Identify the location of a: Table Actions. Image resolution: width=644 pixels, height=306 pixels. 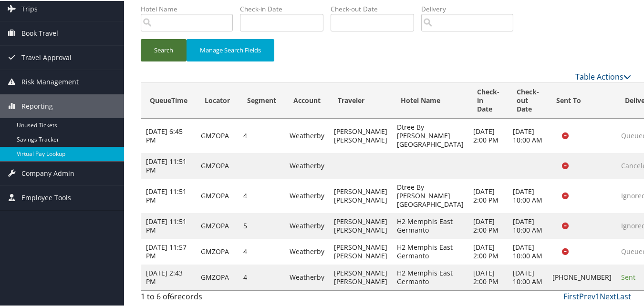
(604, 76).